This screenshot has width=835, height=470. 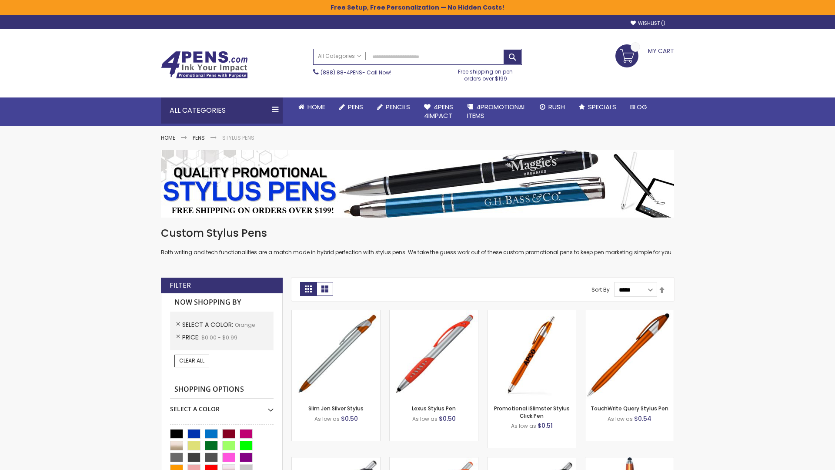 What do you see at coordinates (434, 313) in the screenshot?
I see `a: Lexus Stylus Pen-Orange` at bounding box center [434, 313].